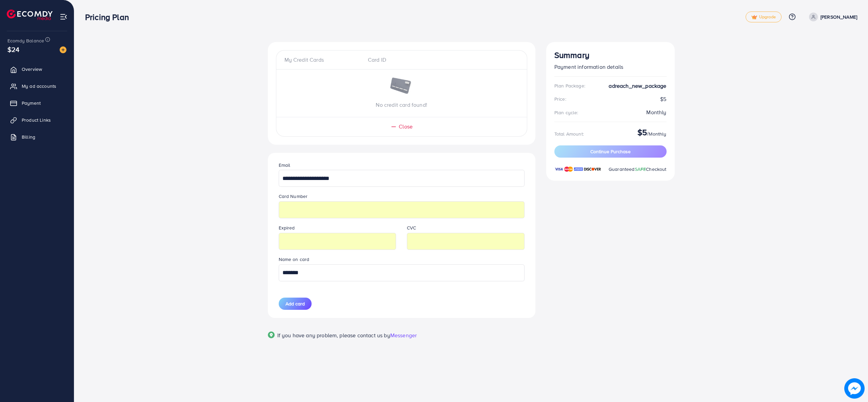  I want to click on label: Name on card, so click(294, 260).